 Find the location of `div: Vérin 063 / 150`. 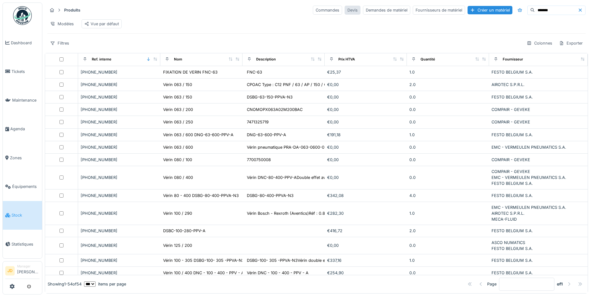

div: Vérin 063 / 150 is located at coordinates (177, 97).